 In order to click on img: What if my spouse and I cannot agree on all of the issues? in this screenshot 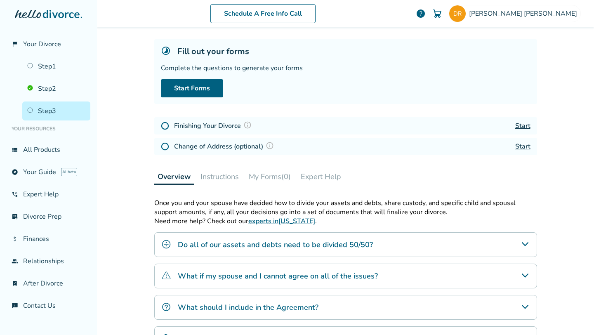, I will do `click(166, 276)`.